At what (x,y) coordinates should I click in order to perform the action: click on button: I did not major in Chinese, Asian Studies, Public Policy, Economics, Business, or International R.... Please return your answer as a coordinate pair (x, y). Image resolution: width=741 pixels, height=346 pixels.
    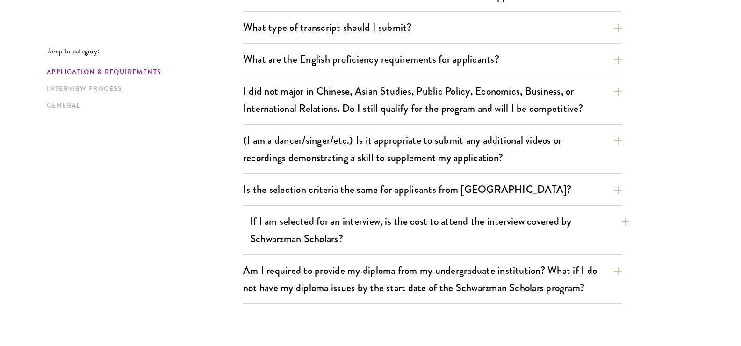
    Looking at the image, I should click on (432, 100).